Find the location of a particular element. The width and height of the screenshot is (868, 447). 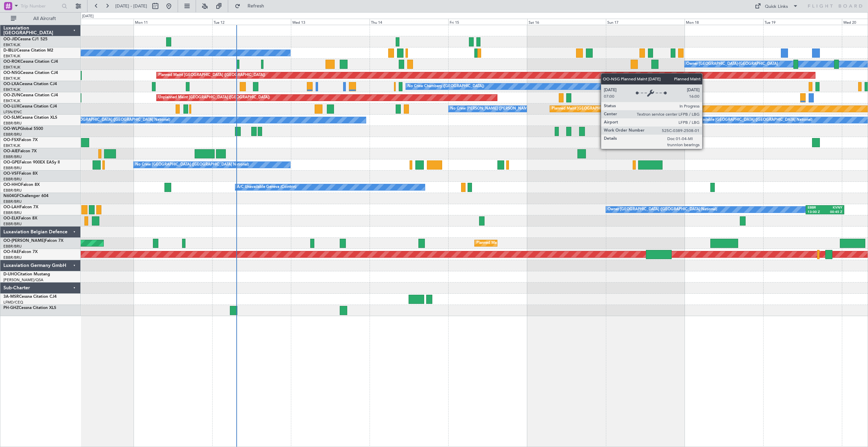

div: Thu 14 is located at coordinates (409, 22).